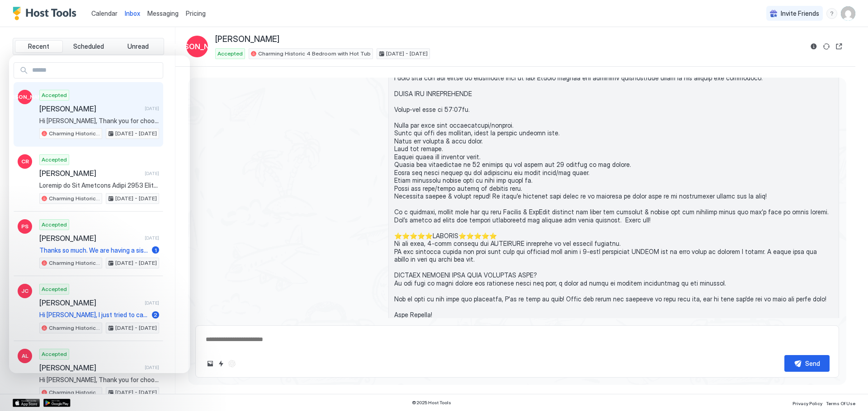 The image size is (868, 411). What do you see at coordinates (163, 13) in the screenshot?
I see `a: Messaging` at bounding box center [163, 13].